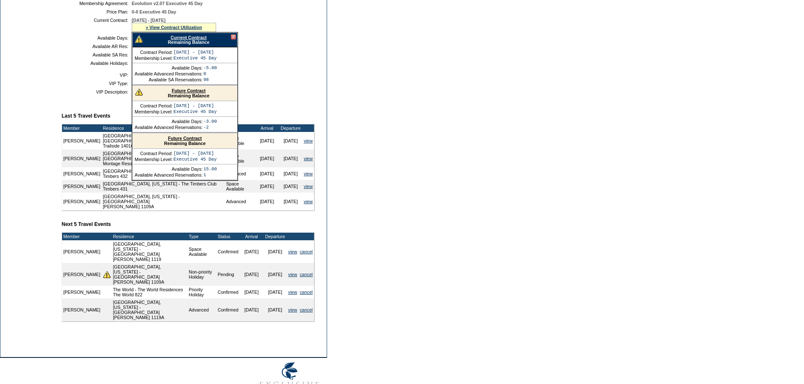  I want to click on td: 0, so click(210, 74).